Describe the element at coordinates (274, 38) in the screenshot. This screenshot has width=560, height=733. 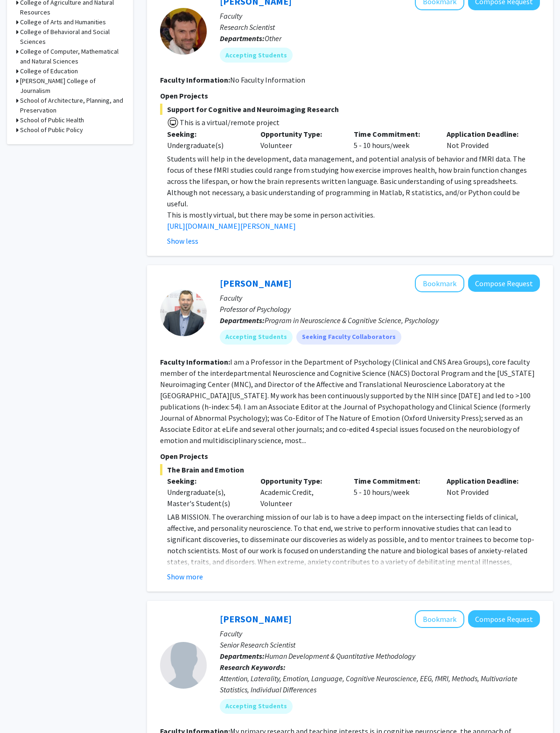
I see `span: Other` at that location.